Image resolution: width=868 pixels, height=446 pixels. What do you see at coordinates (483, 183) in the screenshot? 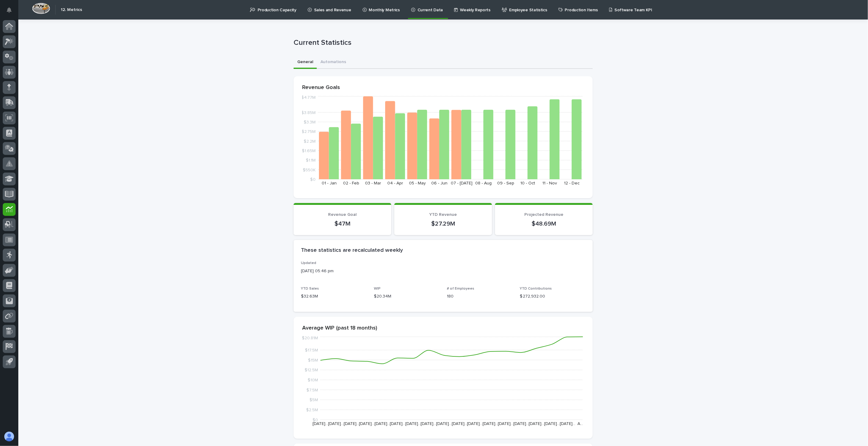
I see `text: 08 - Aug` at bounding box center [483, 183].